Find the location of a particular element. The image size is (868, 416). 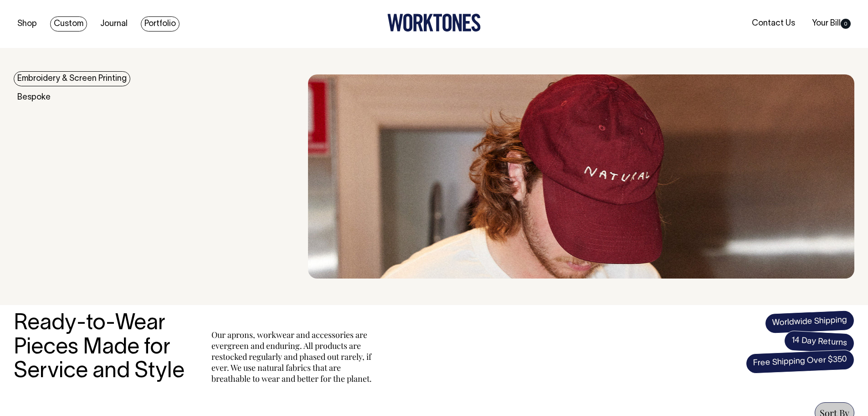

a: Embroidery & Screen Printing is located at coordinates (72, 79).